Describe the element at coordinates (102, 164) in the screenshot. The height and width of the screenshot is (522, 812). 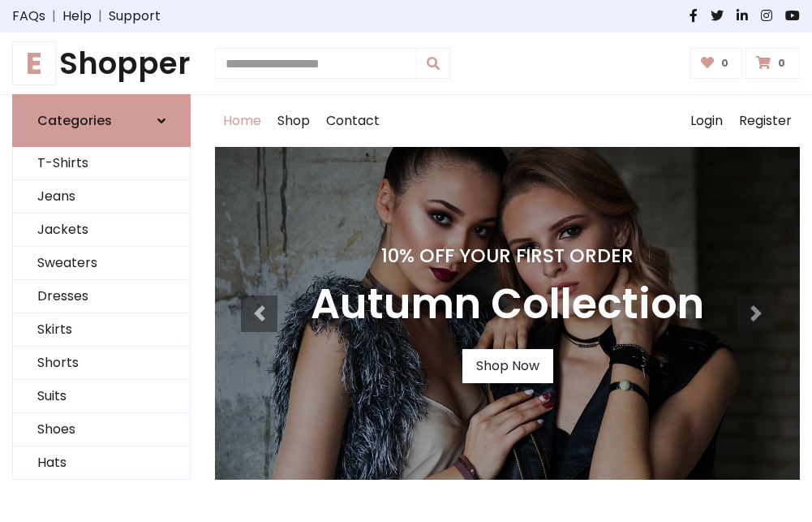
I see `a: T-Shirts` at that location.